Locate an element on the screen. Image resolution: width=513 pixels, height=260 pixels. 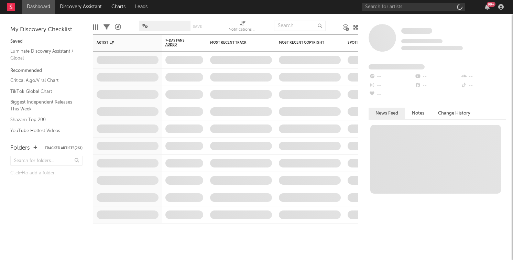
div: Recommended is located at coordinates (46, 71).